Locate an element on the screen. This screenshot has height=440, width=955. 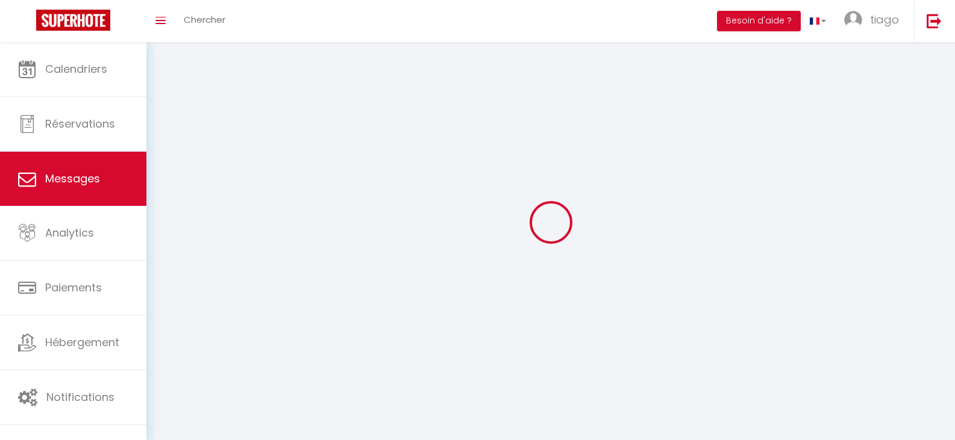
span: Paiements is located at coordinates (73, 287).